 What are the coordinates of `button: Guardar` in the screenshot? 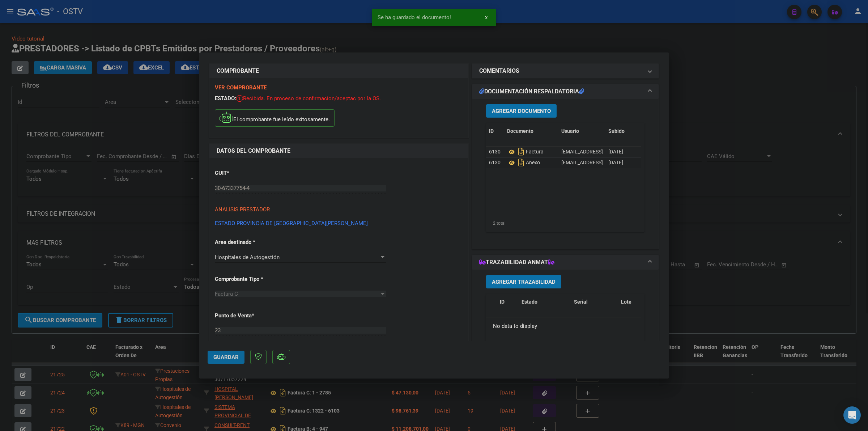 It's located at (226, 357).